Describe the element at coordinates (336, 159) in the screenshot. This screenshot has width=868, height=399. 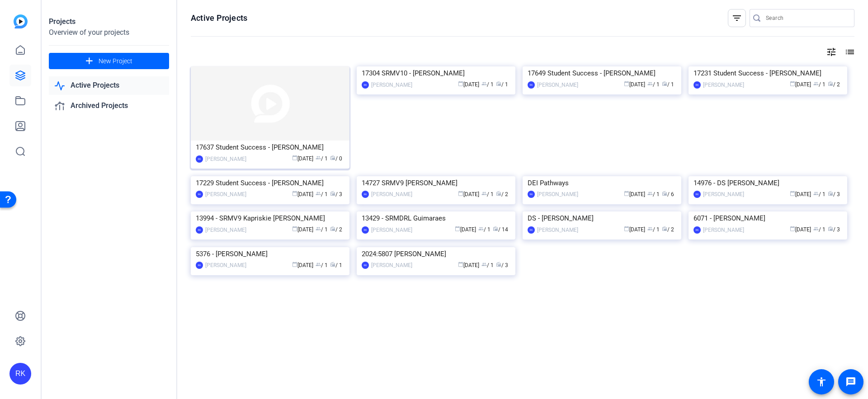
I see `span: / 0` at that location.